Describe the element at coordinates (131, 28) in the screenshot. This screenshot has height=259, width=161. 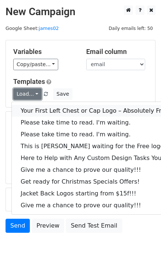
I see `a: Daily emails left: 50` at that location.